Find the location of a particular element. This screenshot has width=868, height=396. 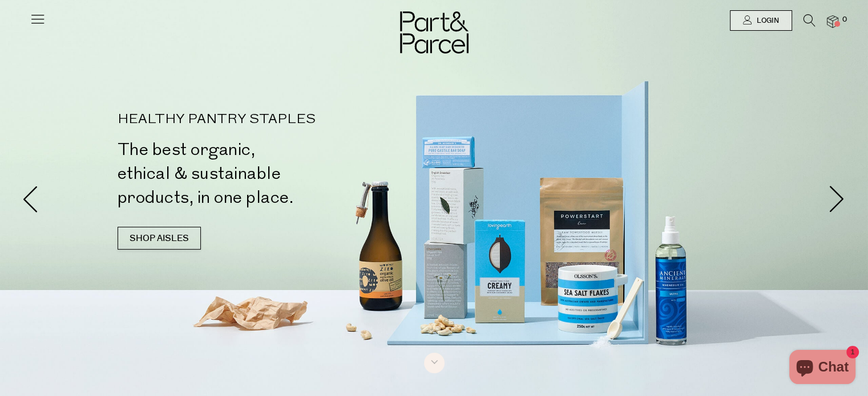

p: HEALTHY PANTRY STAPLES is located at coordinates (278, 119).